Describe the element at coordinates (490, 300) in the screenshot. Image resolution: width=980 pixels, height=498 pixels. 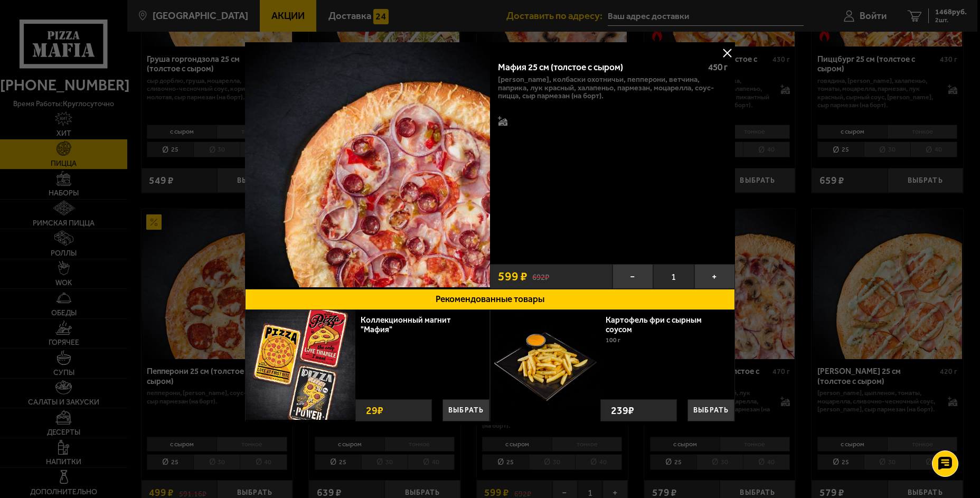
I see `button: Рекомендованные товары` at that location.